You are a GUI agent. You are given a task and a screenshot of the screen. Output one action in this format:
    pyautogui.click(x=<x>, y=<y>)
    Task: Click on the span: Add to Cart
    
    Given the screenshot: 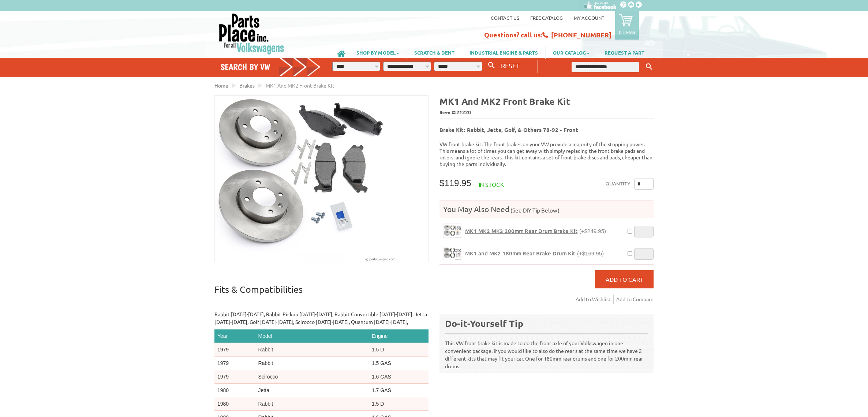 What is the action you would take?
    pyautogui.click(x=625, y=279)
    